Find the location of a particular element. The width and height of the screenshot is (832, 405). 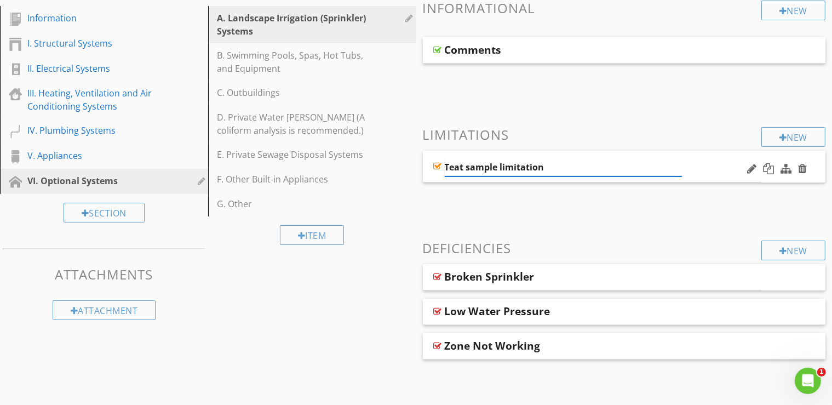

div: Zone Not Working is located at coordinates (493, 346).